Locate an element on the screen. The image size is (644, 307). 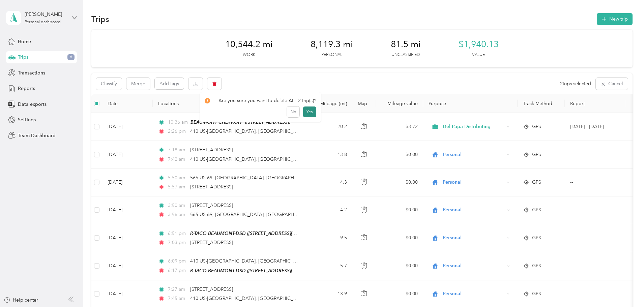
td: 9.5 is located at coordinates (330, 238).